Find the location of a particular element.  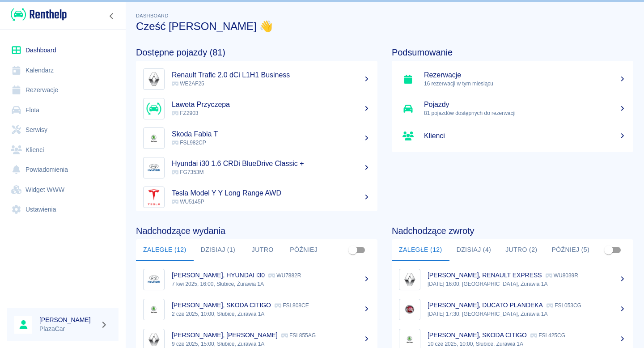

span: FSL982CP is located at coordinates (188, 143).